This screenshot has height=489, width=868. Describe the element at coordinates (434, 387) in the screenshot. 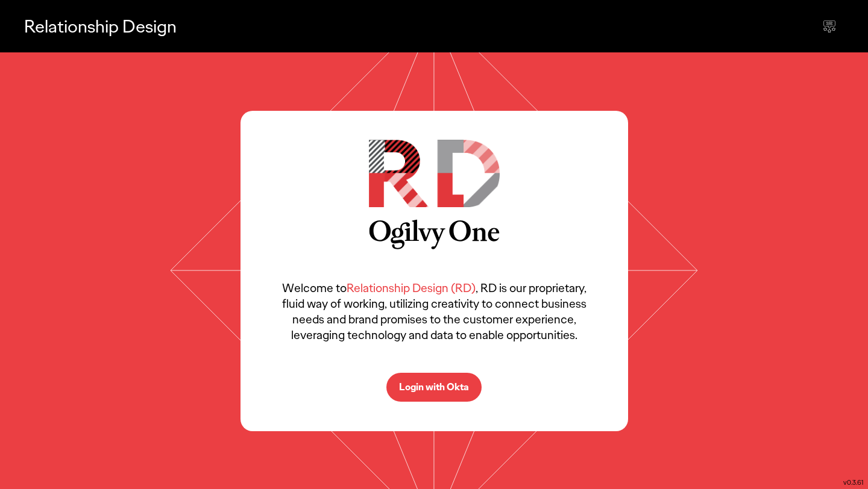

I see `button: Login with Okta` at that location.